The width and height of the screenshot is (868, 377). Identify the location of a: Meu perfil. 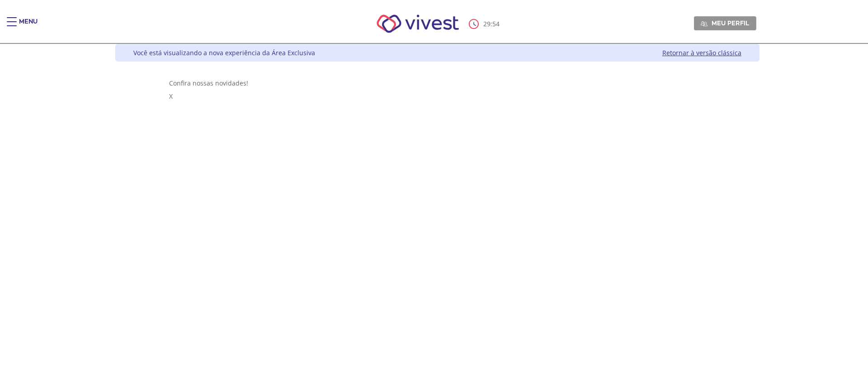
(725, 23).